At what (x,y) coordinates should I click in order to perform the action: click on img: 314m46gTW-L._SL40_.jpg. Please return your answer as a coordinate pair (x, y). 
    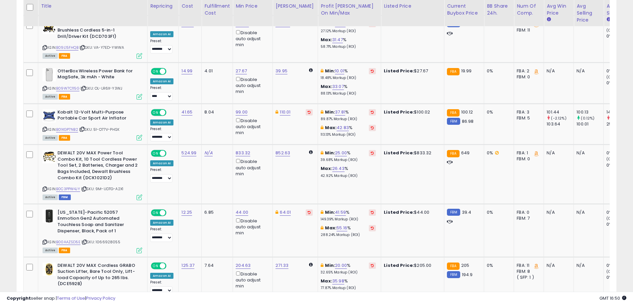
    Looking at the image, I should click on (49, 216).